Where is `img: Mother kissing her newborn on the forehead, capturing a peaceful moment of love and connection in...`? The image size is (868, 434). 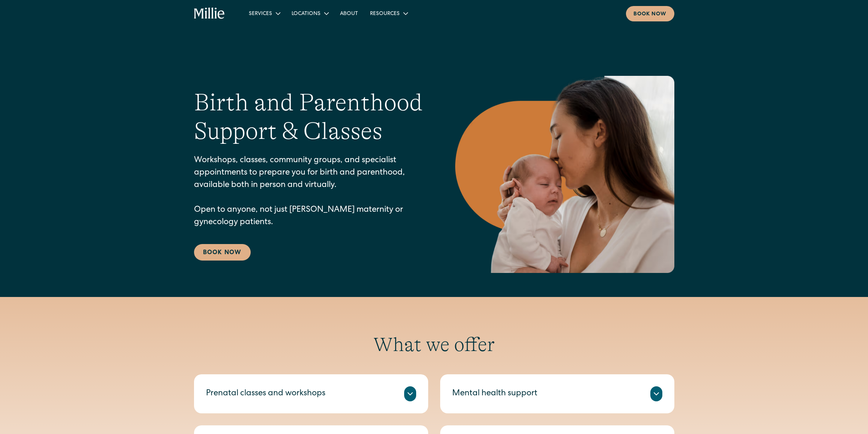 img: Mother kissing her newborn on the forehead, capturing a peaceful moment of love and connection in... is located at coordinates (565, 174).